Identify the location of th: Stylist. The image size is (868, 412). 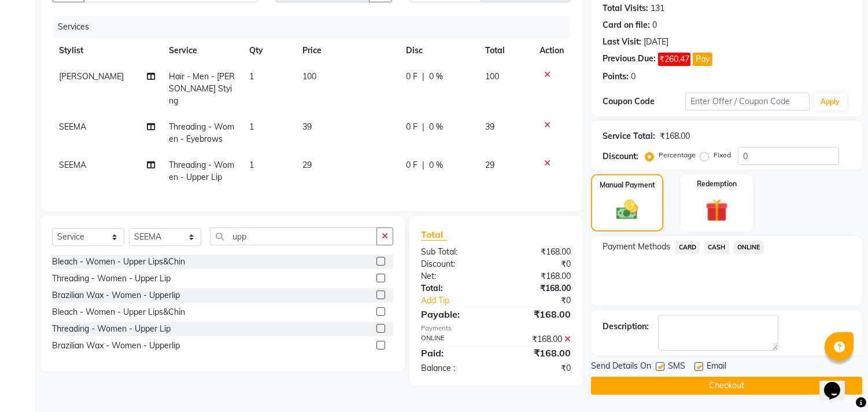
(107, 50).